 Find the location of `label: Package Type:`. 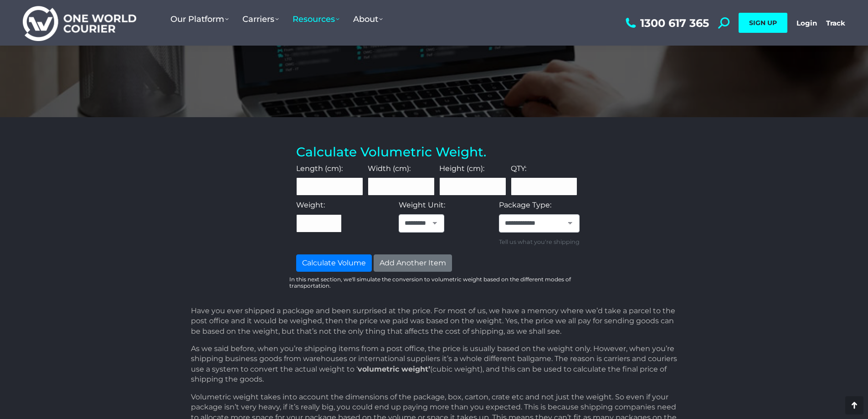

label: Package Type: is located at coordinates (525, 205).